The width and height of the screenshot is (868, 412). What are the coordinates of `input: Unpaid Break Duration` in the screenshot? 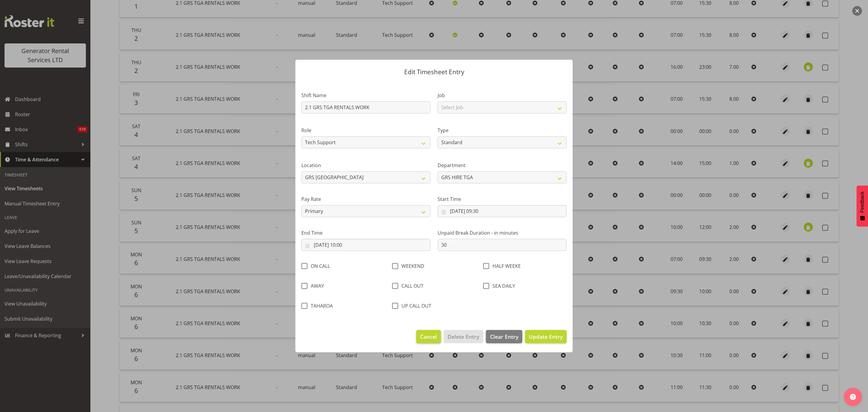 It's located at (502, 245).